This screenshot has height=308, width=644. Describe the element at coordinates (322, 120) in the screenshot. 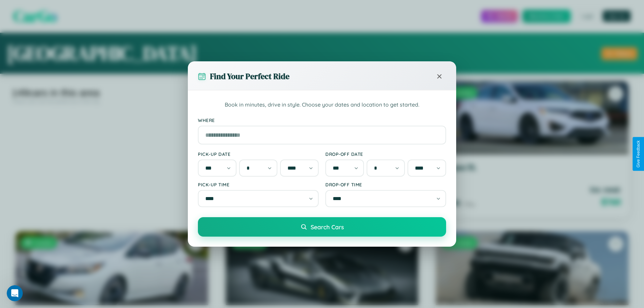

I see `label: Where` at that location.